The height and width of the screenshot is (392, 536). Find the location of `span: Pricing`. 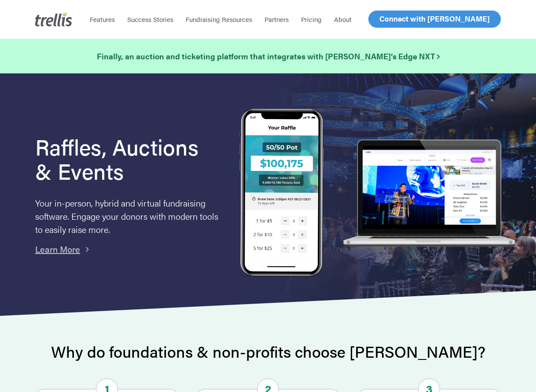

span: Pricing is located at coordinates (311, 19).